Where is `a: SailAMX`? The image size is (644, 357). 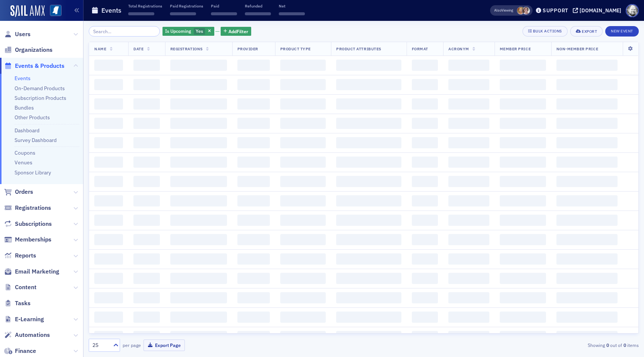 a: SailAMX is located at coordinates (27, 11).